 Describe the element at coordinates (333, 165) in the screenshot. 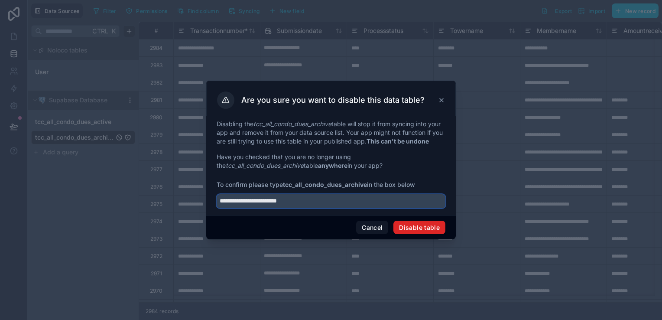

I see `strong: anywhere` at that location.